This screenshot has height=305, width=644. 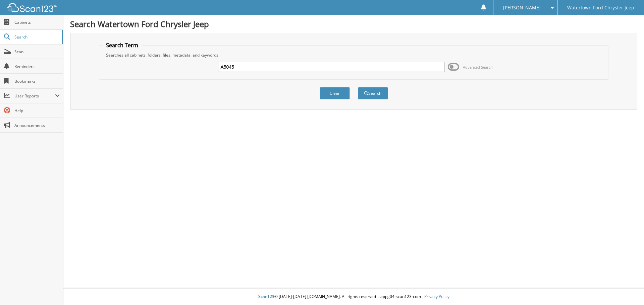 What do you see at coordinates (373, 93) in the screenshot?
I see `button: Search` at bounding box center [373, 93].